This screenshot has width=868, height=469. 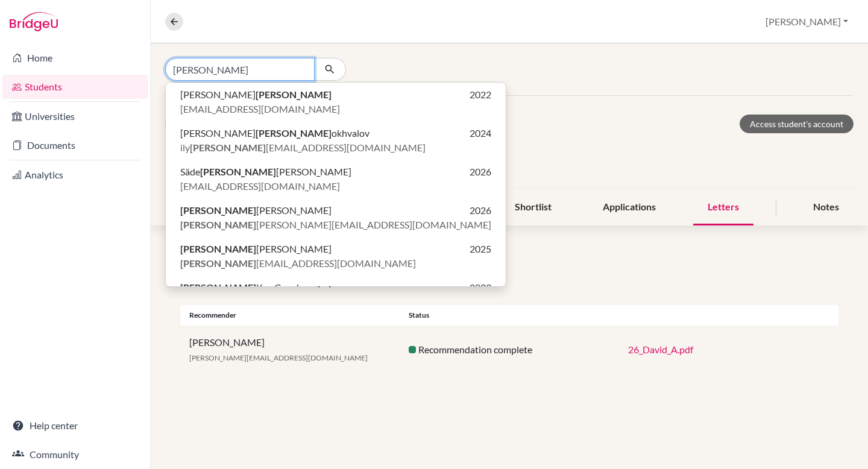 What do you see at coordinates (509, 315) in the screenshot?
I see `div: Status` at bounding box center [509, 315].